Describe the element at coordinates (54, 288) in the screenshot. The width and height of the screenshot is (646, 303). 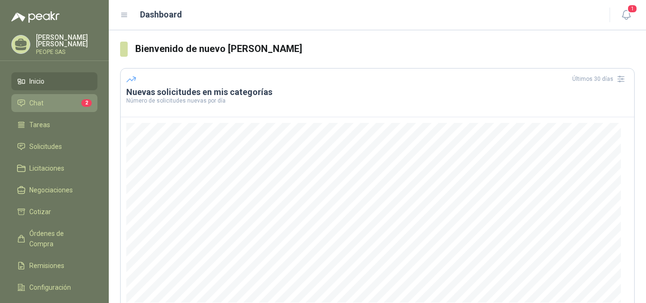
I see `a: Configuración` at that location.